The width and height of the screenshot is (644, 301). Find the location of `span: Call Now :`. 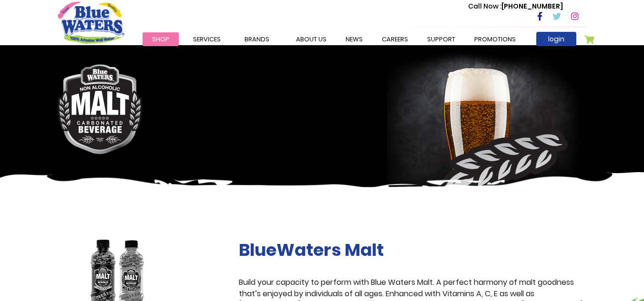

span: Call Now : is located at coordinates (485, 6).